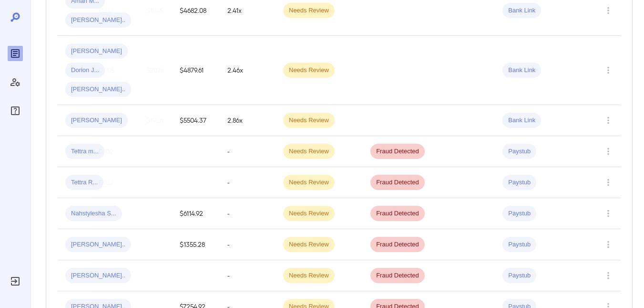 Image resolution: width=644 pixels, height=308 pixels. Describe the element at coordinates (196, 121) in the screenshot. I see `td: $5504.37` at that location.